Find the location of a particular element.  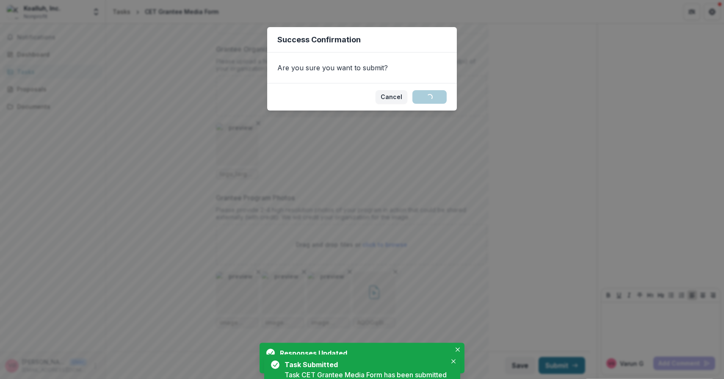

div: Task Submitted is located at coordinates (364, 364).